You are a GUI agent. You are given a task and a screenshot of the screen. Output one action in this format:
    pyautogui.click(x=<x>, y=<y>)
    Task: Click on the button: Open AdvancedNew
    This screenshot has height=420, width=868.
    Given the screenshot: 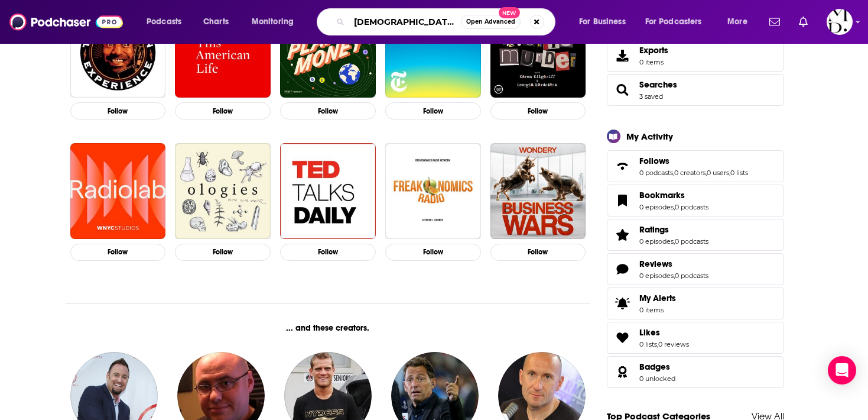 What is the action you would take?
    pyautogui.click(x=491, y=22)
    